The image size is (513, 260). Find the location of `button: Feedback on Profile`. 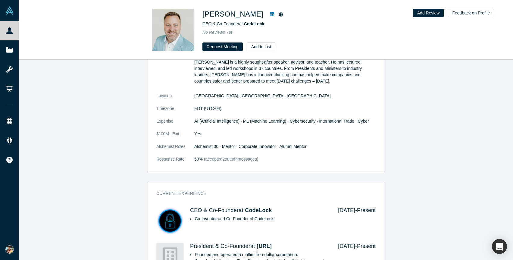

button: Feedback on Profile is located at coordinates (470, 13).